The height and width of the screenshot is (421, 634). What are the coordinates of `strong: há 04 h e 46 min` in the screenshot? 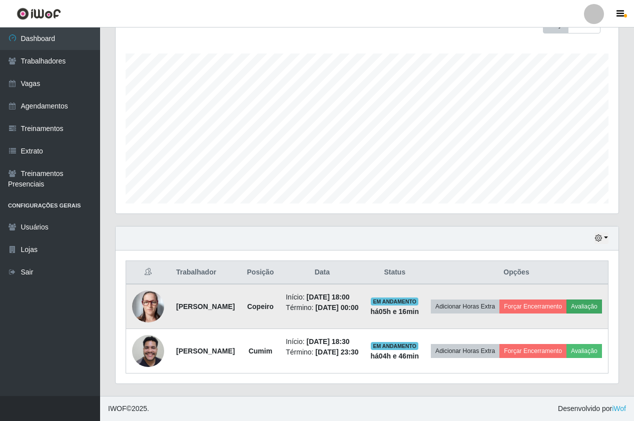 It's located at (395, 356).